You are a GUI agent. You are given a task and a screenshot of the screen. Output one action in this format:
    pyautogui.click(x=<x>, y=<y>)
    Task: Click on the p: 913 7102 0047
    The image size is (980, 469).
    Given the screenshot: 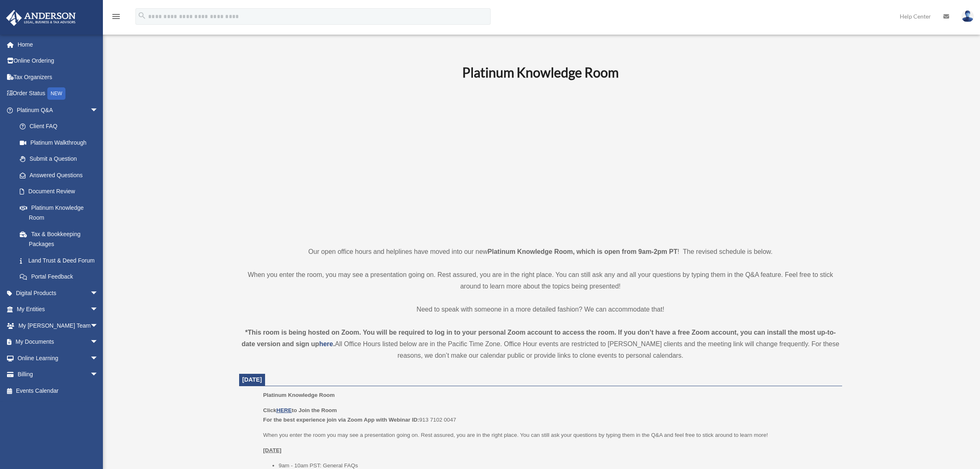 What is the action you would take?
    pyautogui.click(x=550, y=415)
    